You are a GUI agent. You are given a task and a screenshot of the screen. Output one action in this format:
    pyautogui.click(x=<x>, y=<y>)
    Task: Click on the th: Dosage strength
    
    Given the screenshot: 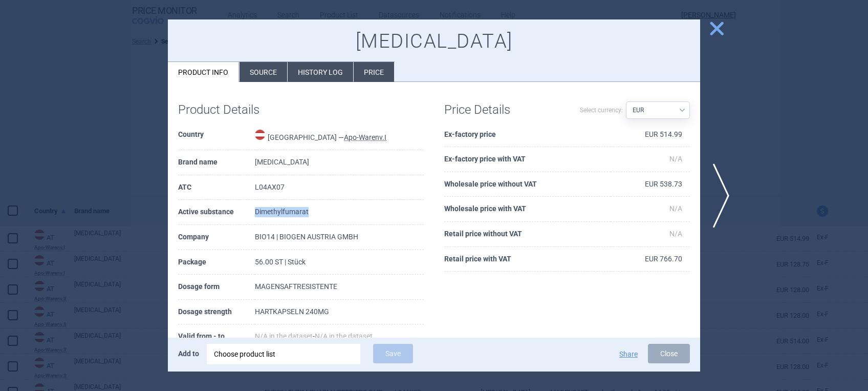 What is the action you would take?
    pyautogui.click(x=217, y=312)
    